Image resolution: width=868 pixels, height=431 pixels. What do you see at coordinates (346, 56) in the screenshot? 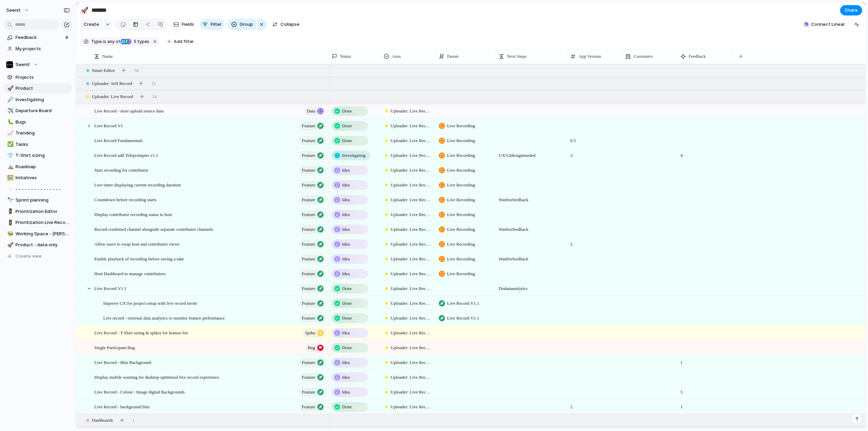
I see `span: Status` at bounding box center [346, 56].